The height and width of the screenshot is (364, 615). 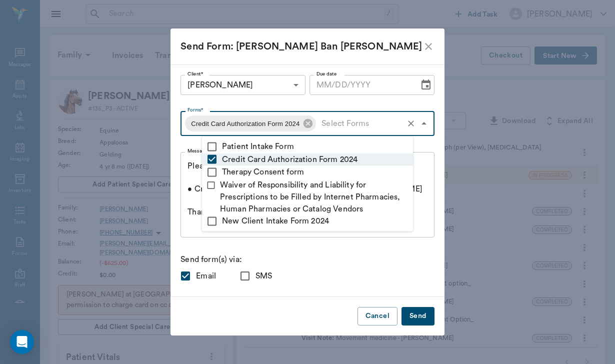 I want to click on button: Send, so click(x=418, y=316).